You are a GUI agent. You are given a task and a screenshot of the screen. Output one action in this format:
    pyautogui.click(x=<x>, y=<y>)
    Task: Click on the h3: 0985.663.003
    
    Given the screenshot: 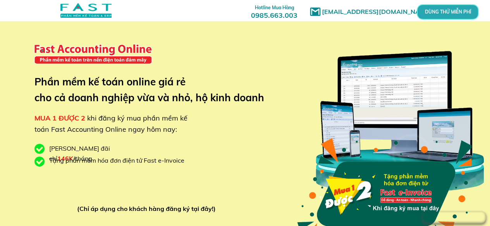 What is the action you would take?
    pyautogui.click(x=274, y=11)
    